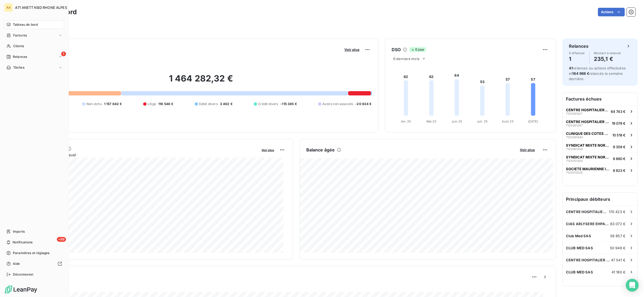 This screenshot has height=297, width=644. Describe the element at coordinates (20, 57) in the screenshot. I see `span: Relances` at that location.